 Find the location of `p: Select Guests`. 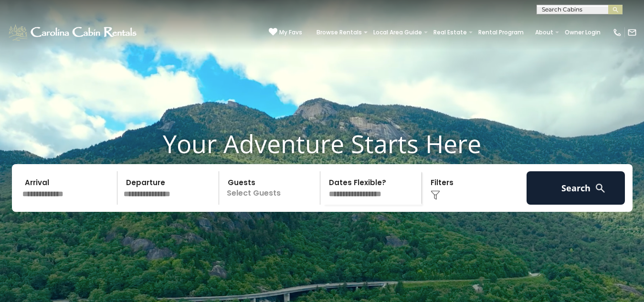

p: Select Guests is located at coordinates (271, 188).